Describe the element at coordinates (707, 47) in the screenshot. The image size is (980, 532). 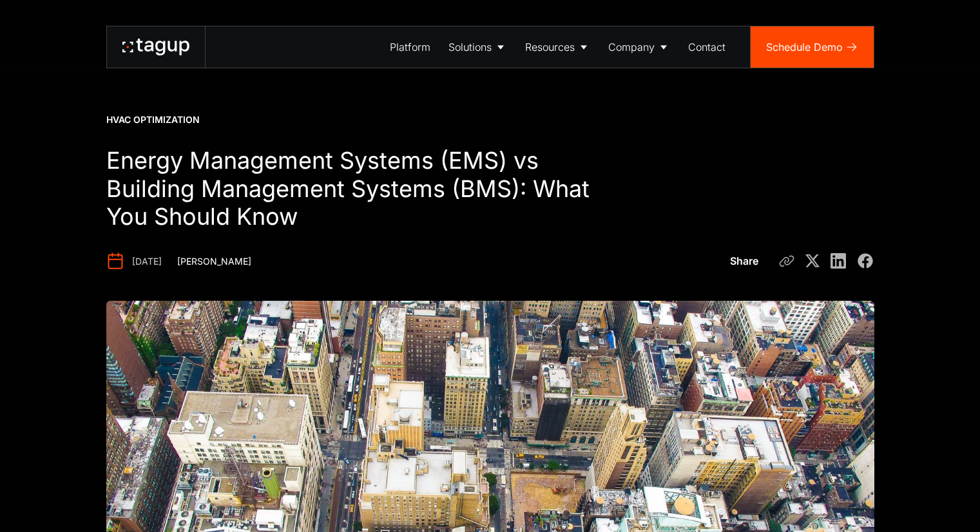
I see `div: Contact` at that location.